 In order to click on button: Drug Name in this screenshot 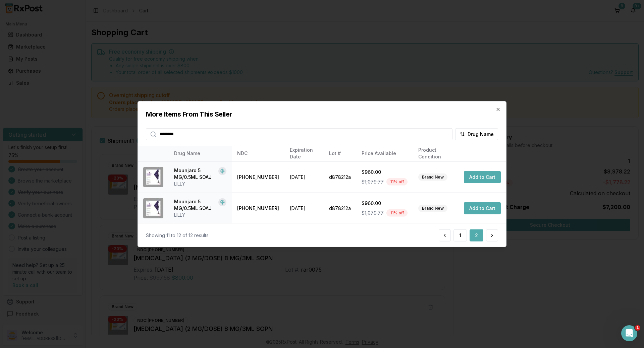, I will do `click(477, 134)`.